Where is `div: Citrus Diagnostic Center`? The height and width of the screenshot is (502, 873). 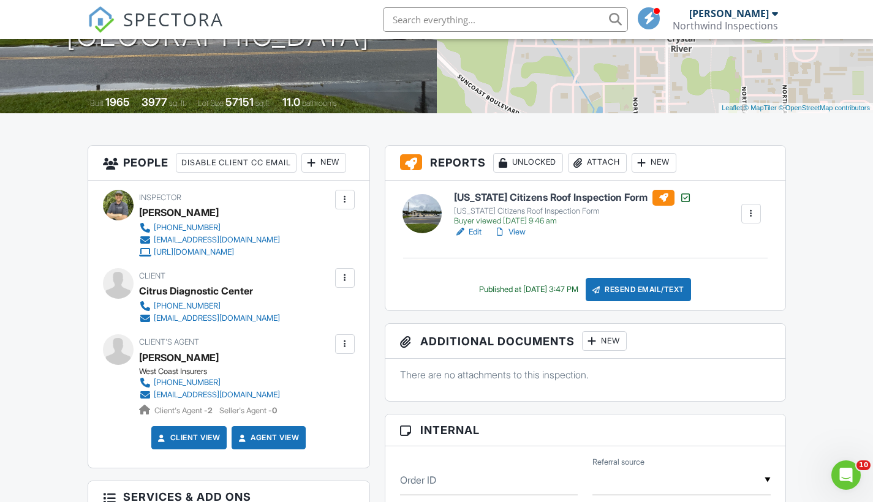 div: Citrus Diagnostic Center is located at coordinates (196, 291).